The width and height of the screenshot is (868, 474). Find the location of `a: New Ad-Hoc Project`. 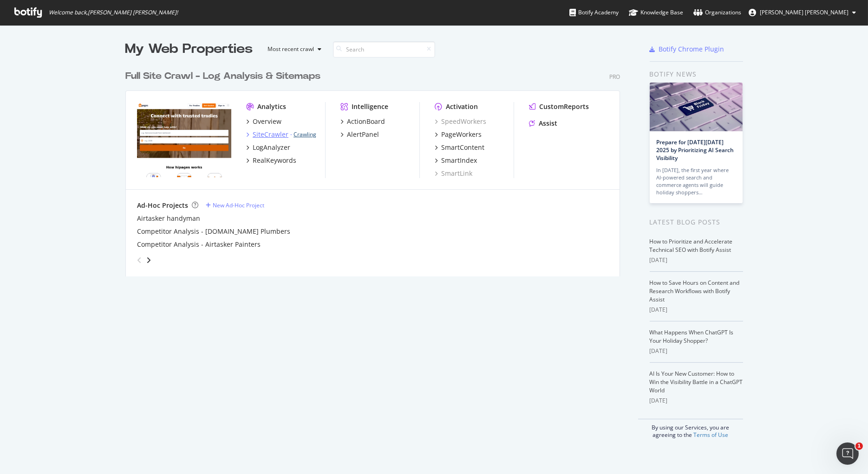

a: New Ad-Hoc Project is located at coordinates (235, 205).